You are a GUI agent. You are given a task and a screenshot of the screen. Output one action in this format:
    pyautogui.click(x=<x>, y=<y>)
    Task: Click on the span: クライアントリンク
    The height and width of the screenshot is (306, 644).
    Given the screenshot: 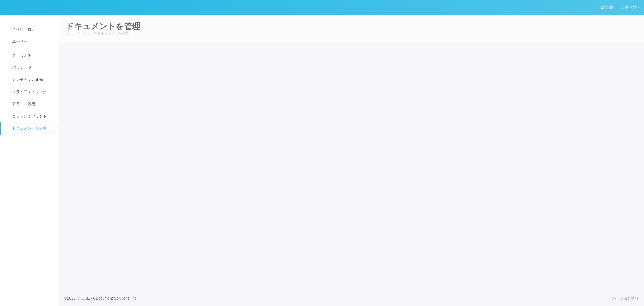 What is the action you would take?
    pyautogui.click(x=29, y=92)
    